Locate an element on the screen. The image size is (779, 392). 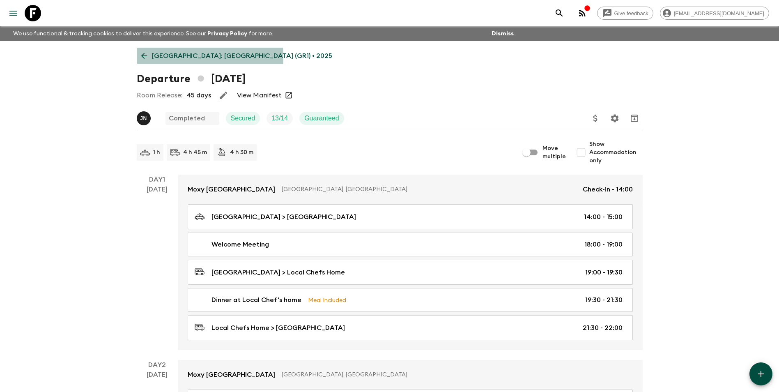
span: Move multiple is located at coordinates (554, 152).